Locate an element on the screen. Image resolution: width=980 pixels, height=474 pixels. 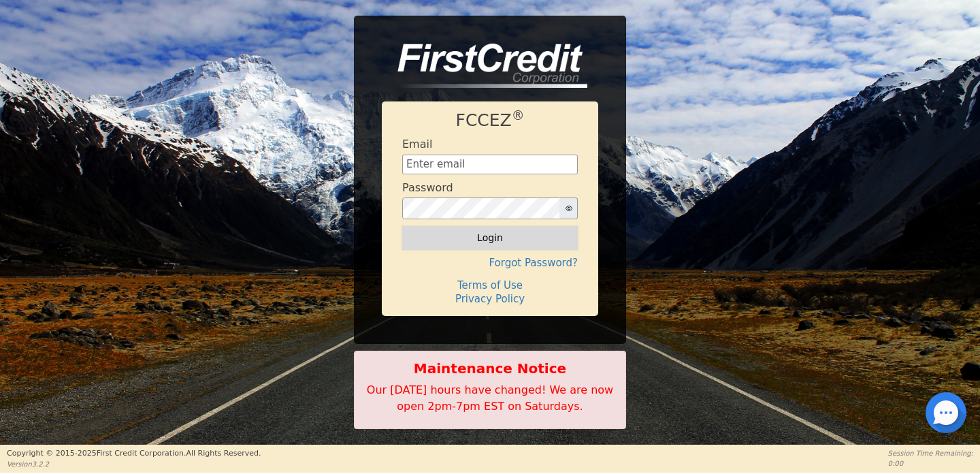
h4: Privacy Policy is located at coordinates (490, 299).